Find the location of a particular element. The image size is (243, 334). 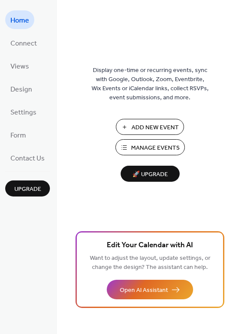

a: Contact Us is located at coordinates (27, 157).